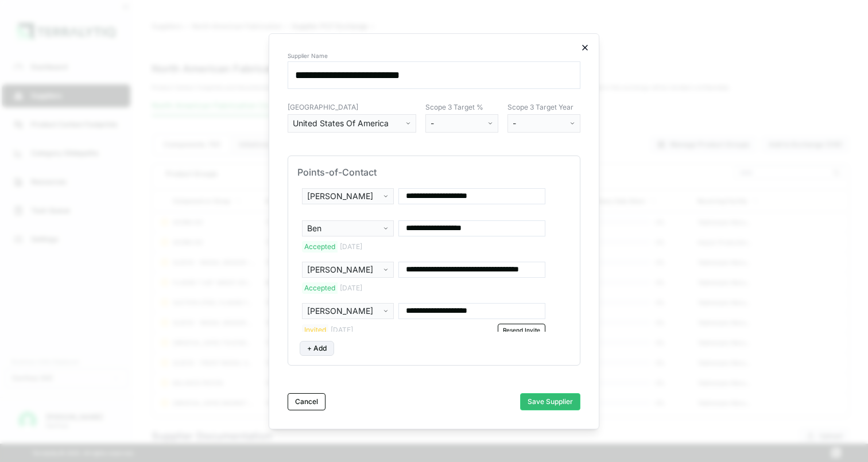 The width and height of the screenshot is (868, 462). Describe the element at coordinates (316, 330) in the screenshot. I see `div: Invited` at that location.